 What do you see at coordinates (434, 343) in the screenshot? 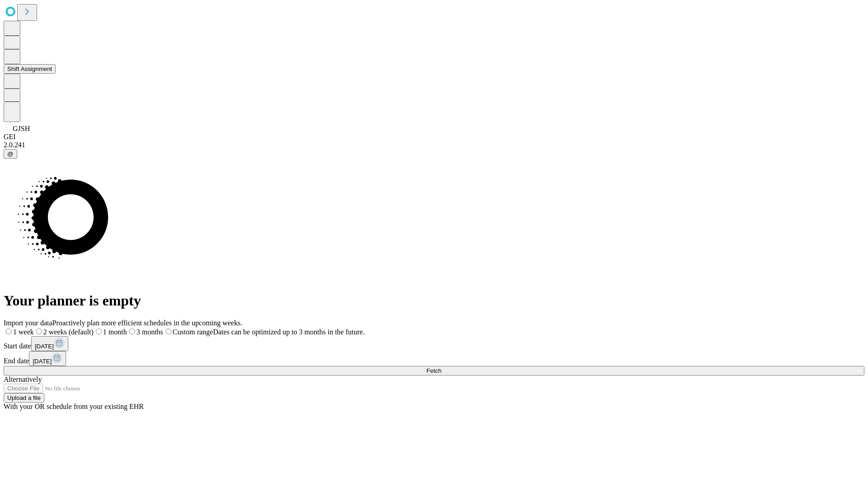
I see `div: Start date` at bounding box center [434, 343].